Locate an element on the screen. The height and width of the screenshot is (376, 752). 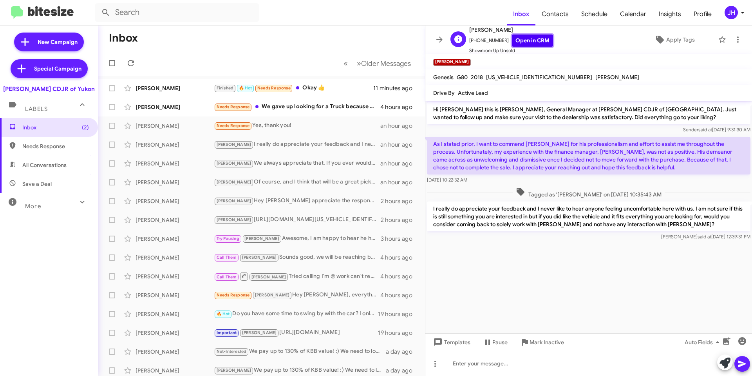
span: 2018 is located at coordinates (477, 77).